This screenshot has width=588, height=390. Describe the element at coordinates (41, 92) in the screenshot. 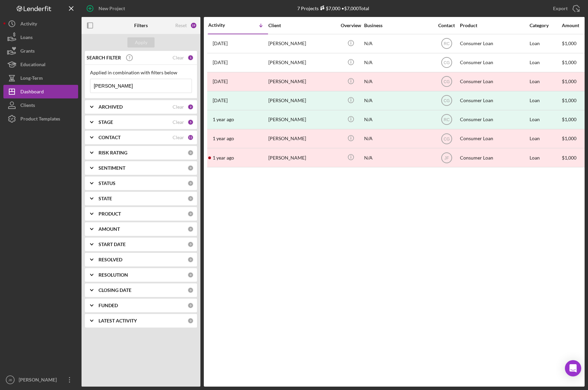

I see `a: Dashboard` at that location.